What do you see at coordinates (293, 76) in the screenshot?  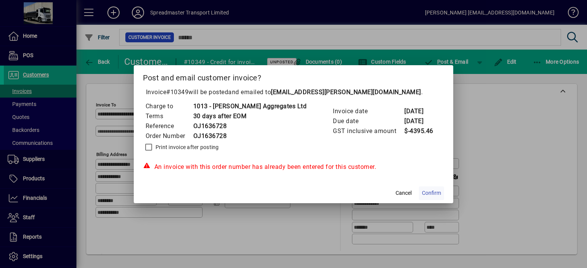 I see `h2: Post and email customer invoice?` at bounding box center [293, 76].